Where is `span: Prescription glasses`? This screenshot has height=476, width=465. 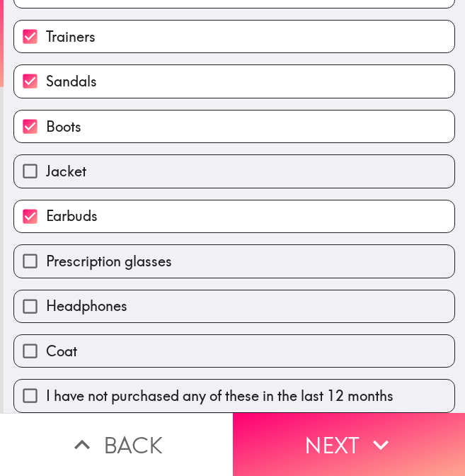
span: Prescription glasses is located at coordinates (109, 262).